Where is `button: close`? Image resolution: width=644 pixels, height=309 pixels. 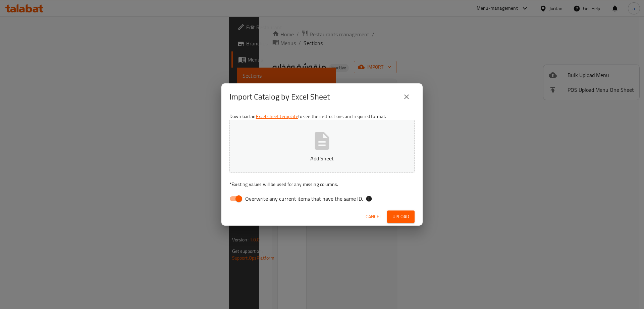 button: close is located at coordinates (406, 96).